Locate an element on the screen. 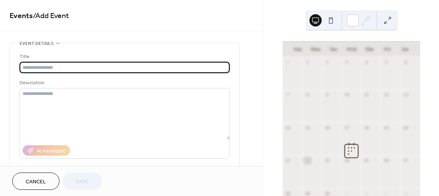 The height and width of the screenshot is (196, 439). button: Cancel is located at coordinates (36, 181).